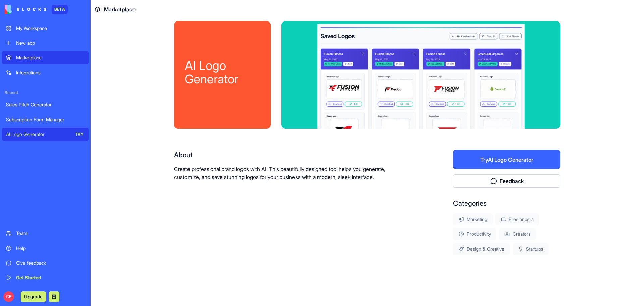 The image size is (644, 306). Describe the element at coordinates (531, 249) in the screenshot. I see `div: Startups` at that location.